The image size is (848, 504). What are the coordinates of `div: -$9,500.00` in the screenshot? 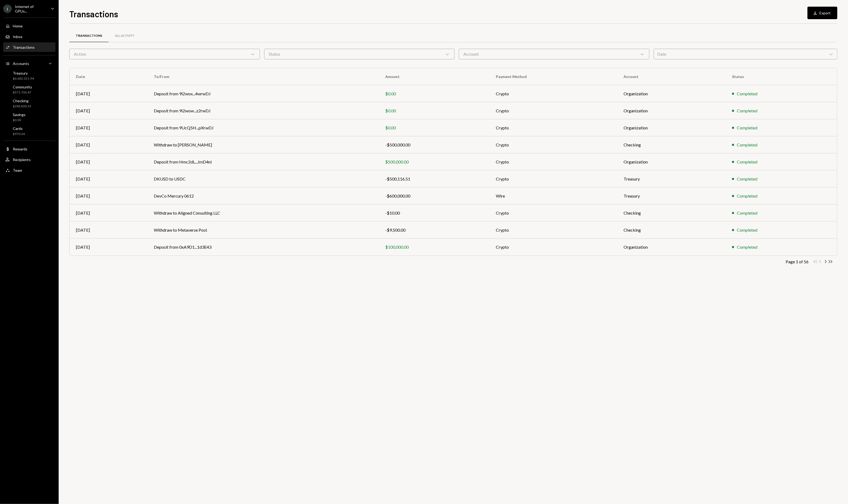 It's located at (433, 230).